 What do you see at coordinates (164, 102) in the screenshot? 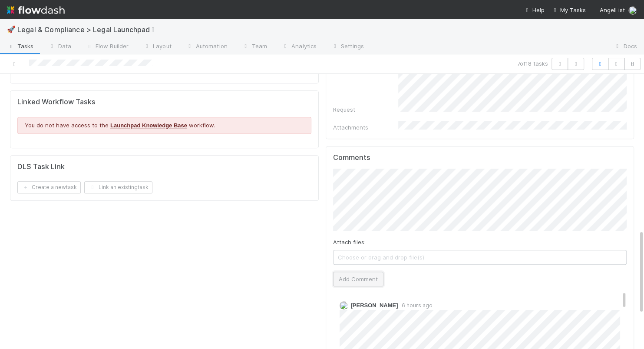
I see `h5: Linked Workflow Tasks` at bounding box center [164, 102].